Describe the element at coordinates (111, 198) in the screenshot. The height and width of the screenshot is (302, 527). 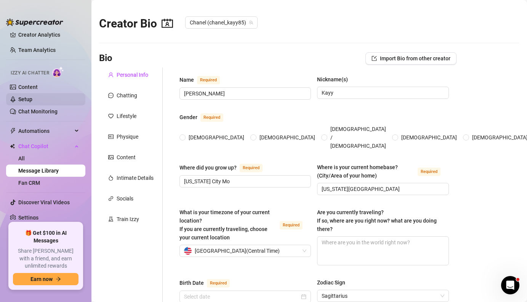
I see `span: link` at that location.